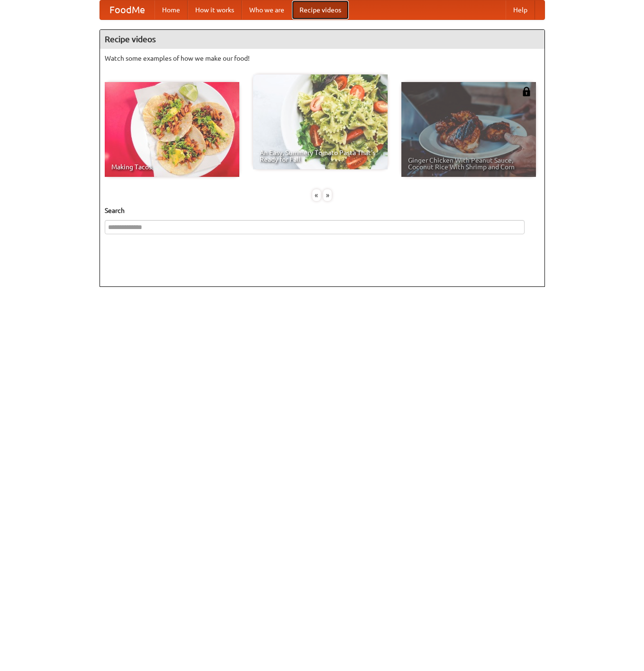 This screenshot has width=644, height=671. Describe the element at coordinates (172, 167) in the screenshot. I see `span: Making Tacos` at that location.